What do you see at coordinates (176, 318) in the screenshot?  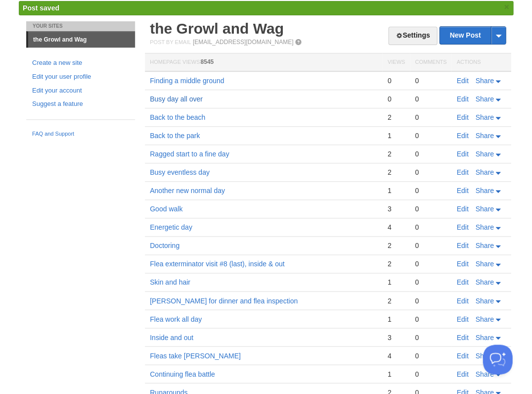 I see `a: Flea work all day` at bounding box center [176, 318].